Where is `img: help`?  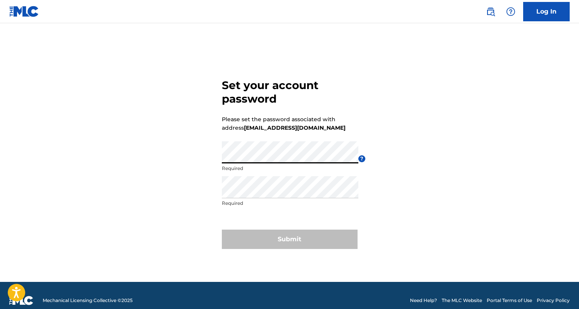 img: help is located at coordinates (510, 12).